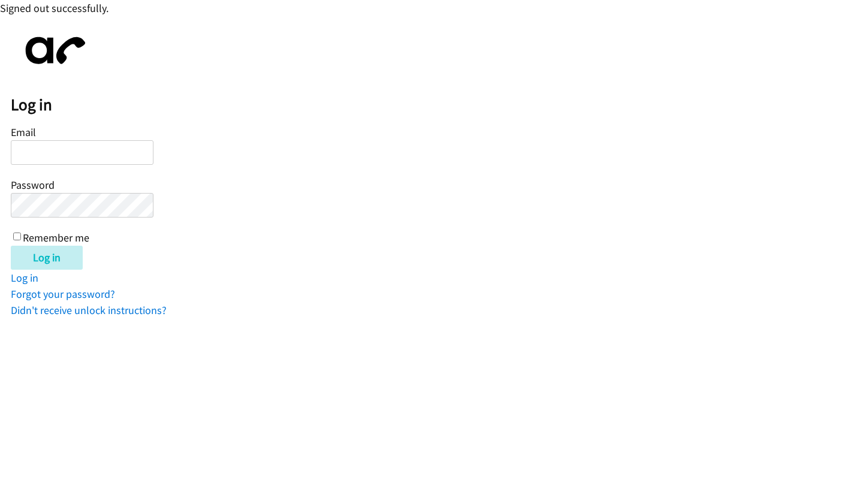  Describe the element at coordinates (63, 294) in the screenshot. I see `a: Forgot your password?` at that location.